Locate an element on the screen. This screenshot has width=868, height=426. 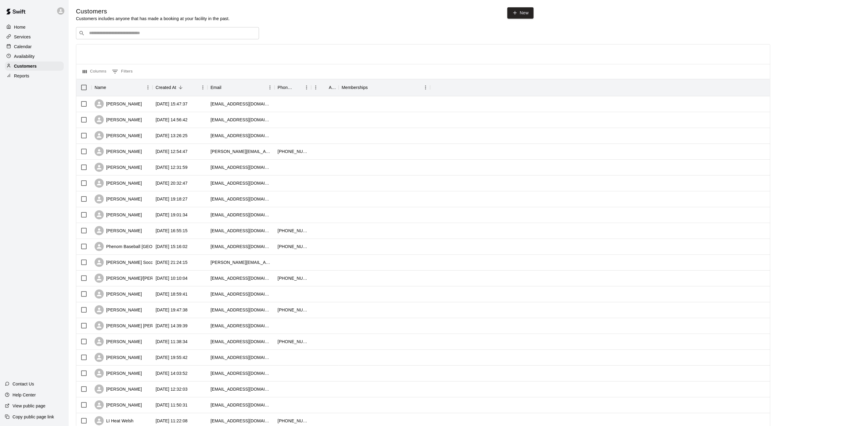
div: 2025-09-14 15:47:37 is located at coordinates (171, 104).